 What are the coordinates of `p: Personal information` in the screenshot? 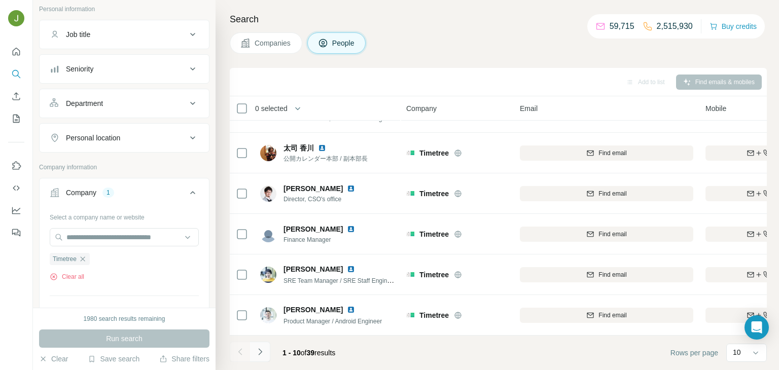 It's located at (124, 9).